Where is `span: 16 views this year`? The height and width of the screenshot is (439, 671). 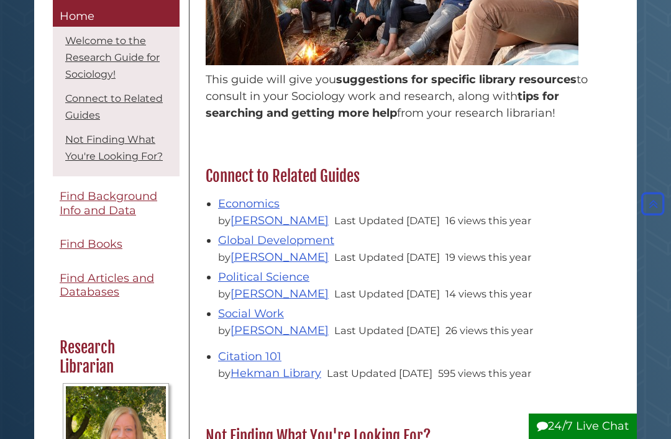
span: 16 views this year is located at coordinates (488, 220).